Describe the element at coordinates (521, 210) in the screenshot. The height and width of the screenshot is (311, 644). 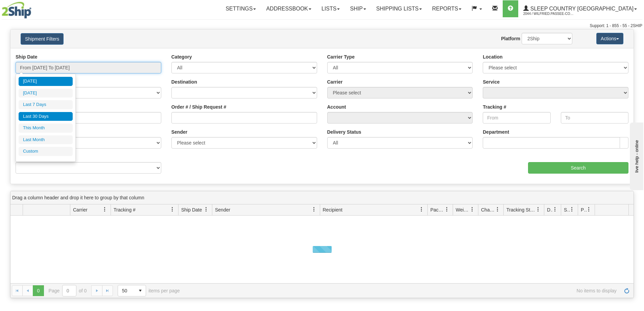
I see `span: Tracking Status` at that location.